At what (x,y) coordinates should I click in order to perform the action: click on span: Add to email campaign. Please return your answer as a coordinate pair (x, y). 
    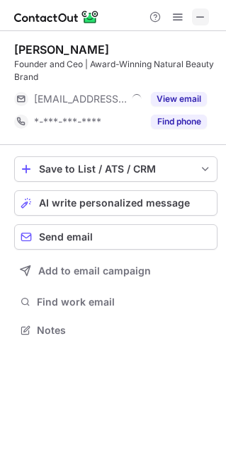
    Looking at the image, I should click on (94, 271).